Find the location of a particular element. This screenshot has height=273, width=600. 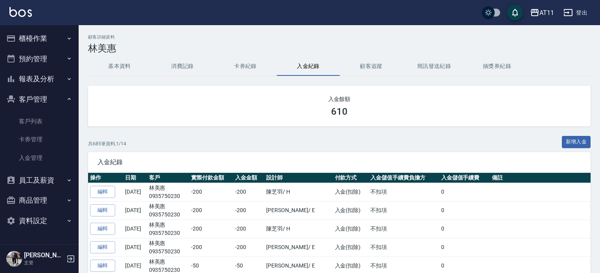

p: 共 685 筆資料, 1 / 14 is located at coordinates (107, 144).